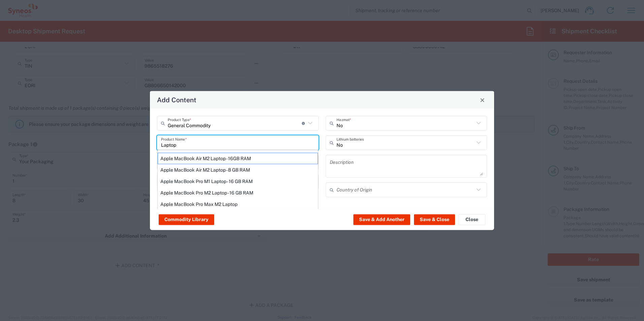  I want to click on button: Save & Add Another, so click(382, 219).